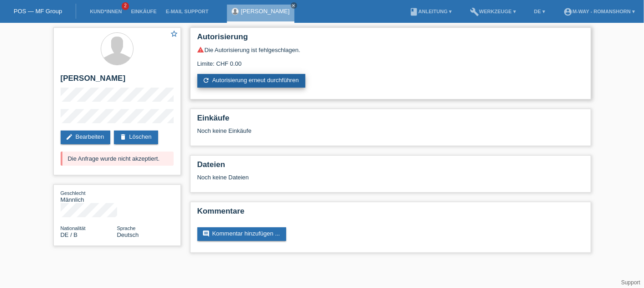 This screenshot has width=644, height=288. What do you see at coordinates (73, 228) in the screenshot?
I see `span: Nationalität` at bounding box center [73, 228].